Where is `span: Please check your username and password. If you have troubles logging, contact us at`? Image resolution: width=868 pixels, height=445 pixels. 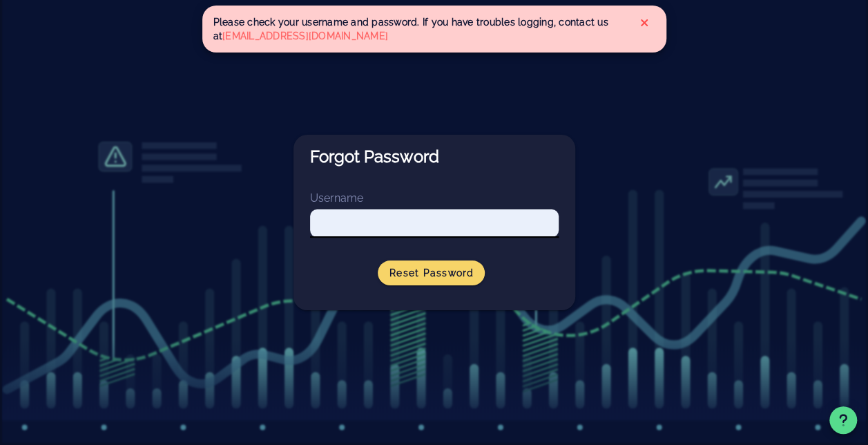 span: Please check your username and password. If you have troubles logging, contact us at is located at coordinates (411, 29).